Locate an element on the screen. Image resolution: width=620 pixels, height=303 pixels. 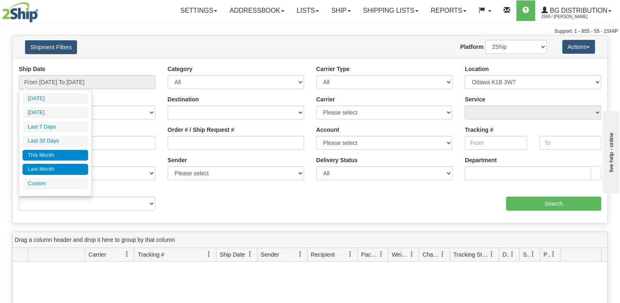
li: Last 7 Days is located at coordinates (55, 127).